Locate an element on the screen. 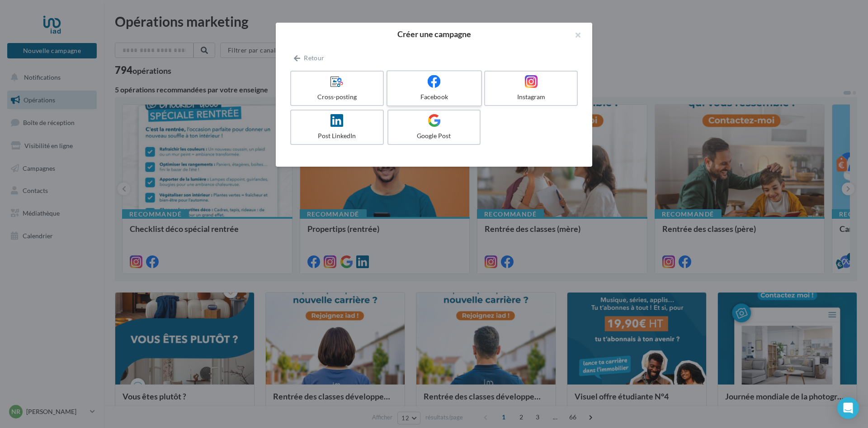 Image resolution: width=868 pixels, height=428 pixels. div: Post LinkedIn is located at coordinates (337, 136).